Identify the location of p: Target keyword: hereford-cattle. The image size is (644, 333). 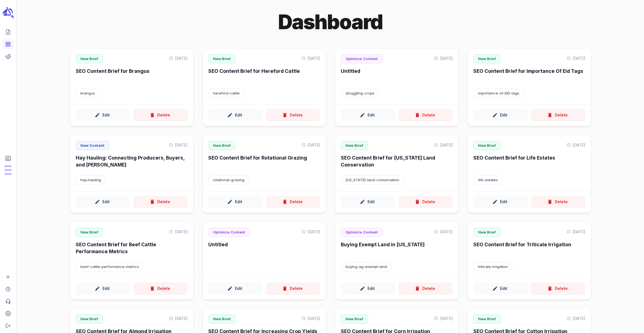
(227, 93).